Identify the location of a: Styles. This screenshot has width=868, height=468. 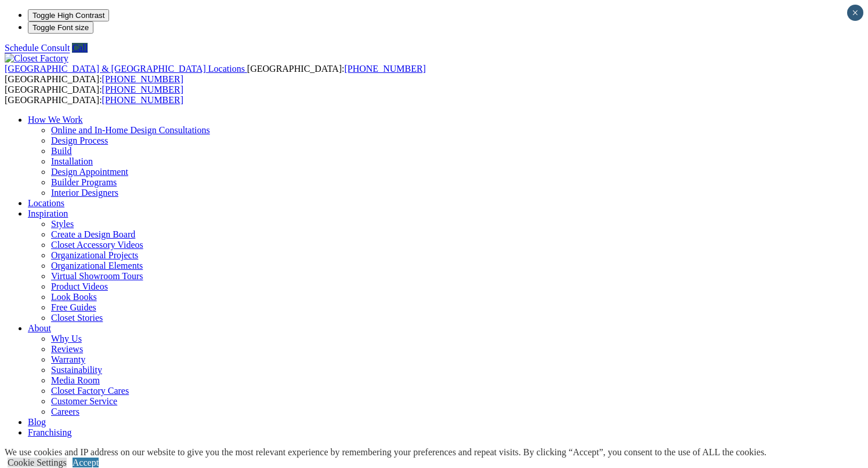
(62, 224).